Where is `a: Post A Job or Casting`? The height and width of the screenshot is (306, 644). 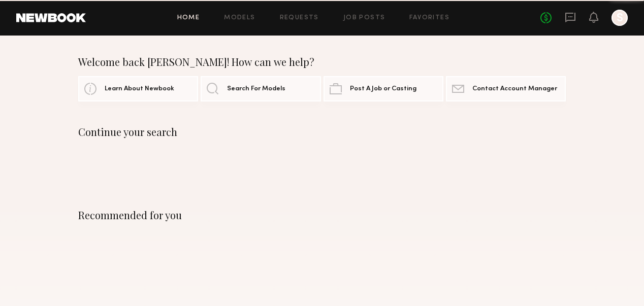
a: Post A Job or Casting is located at coordinates (383, 89).